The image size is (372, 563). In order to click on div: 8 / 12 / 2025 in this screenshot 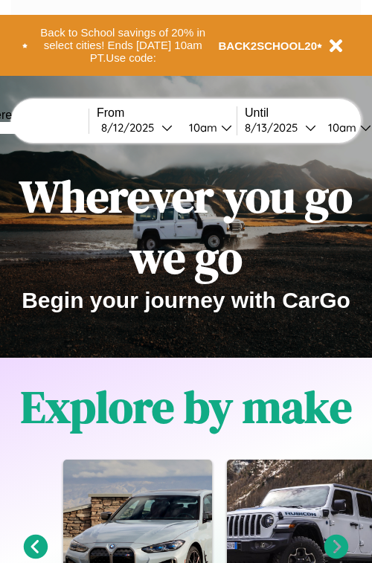, I will do `click(131, 127)`.